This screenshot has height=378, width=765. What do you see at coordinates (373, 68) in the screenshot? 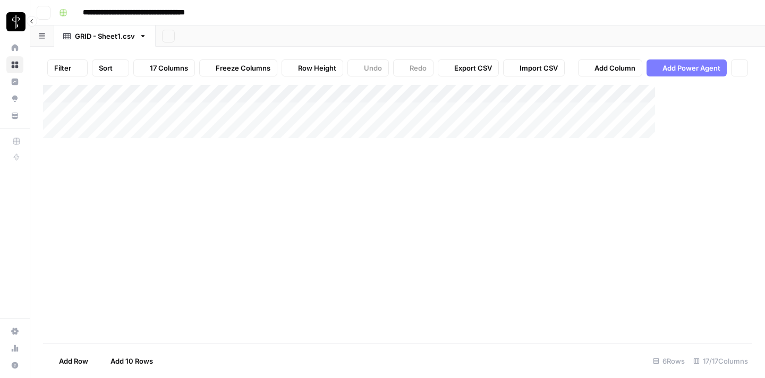
I see `span: Undo` at bounding box center [373, 68].